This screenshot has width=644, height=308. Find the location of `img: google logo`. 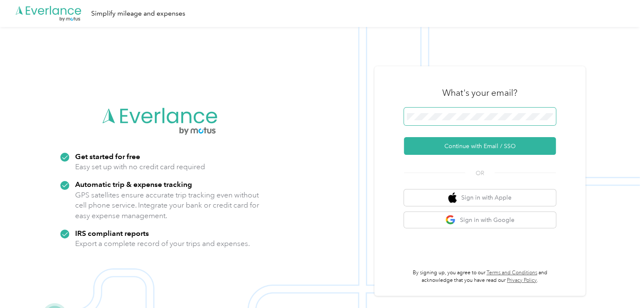

img: google logo is located at coordinates (450, 220).